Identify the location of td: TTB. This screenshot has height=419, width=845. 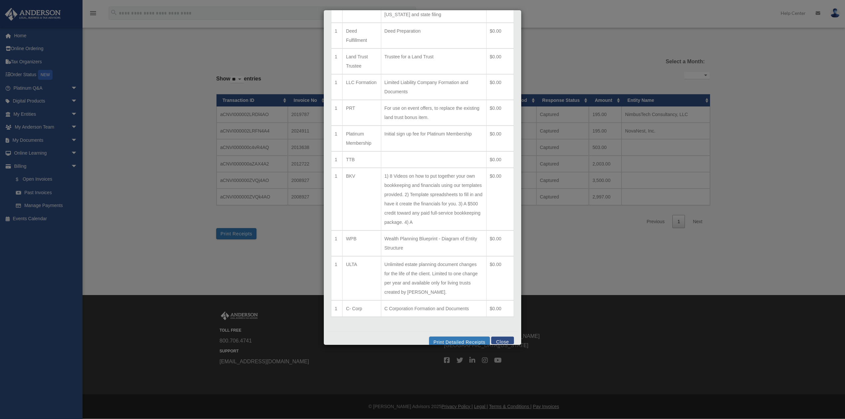
(362, 160).